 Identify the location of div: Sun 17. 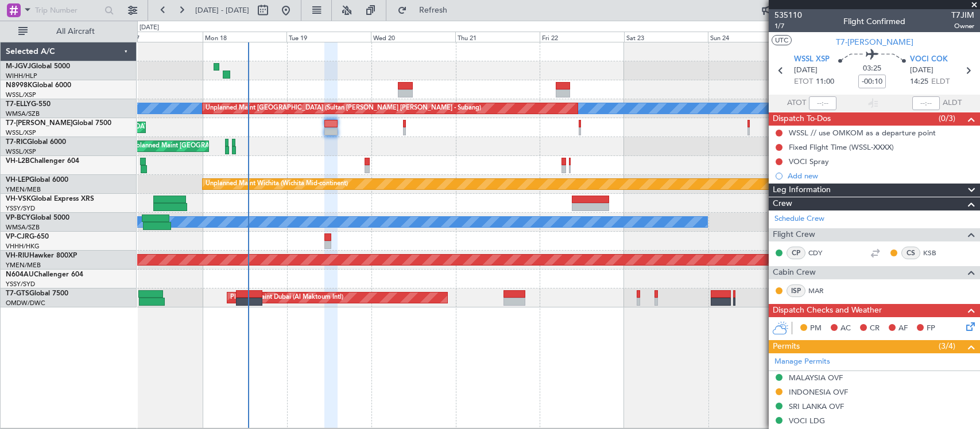
(160, 36).